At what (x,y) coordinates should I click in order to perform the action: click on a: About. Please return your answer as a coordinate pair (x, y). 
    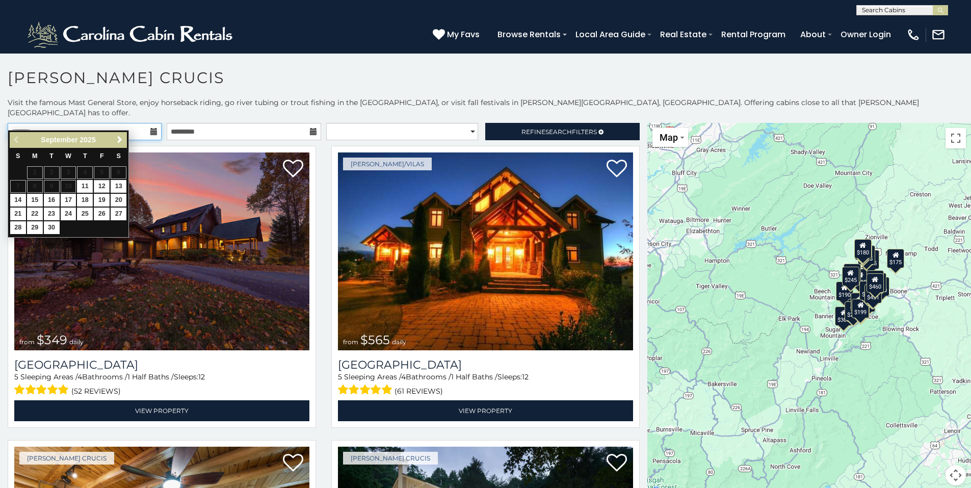
    Looking at the image, I should click on (813, 34).